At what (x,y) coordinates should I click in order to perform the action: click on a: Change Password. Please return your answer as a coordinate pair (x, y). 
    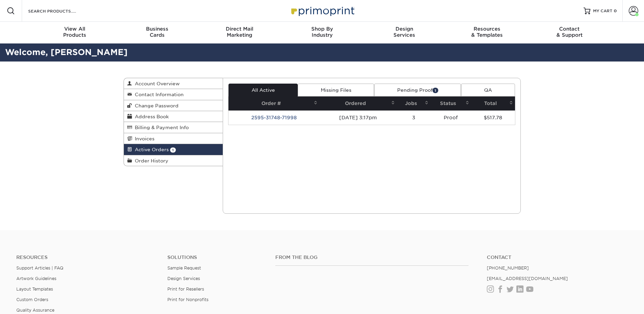
    Looking at the image, I should click on (174, 106).